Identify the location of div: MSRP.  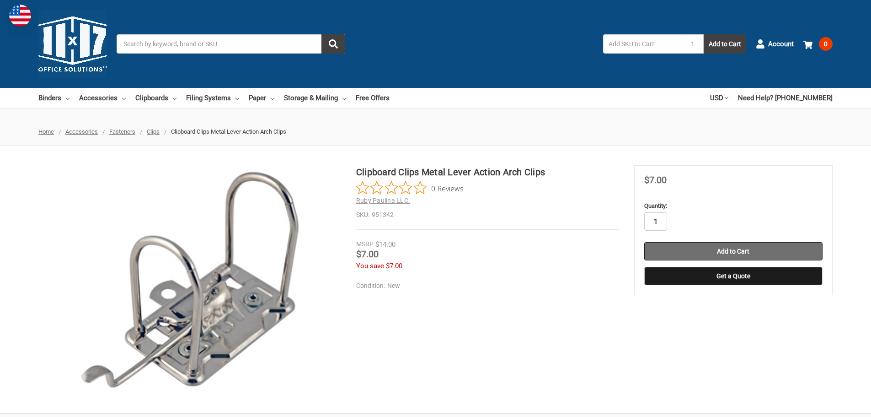
(365, 244).